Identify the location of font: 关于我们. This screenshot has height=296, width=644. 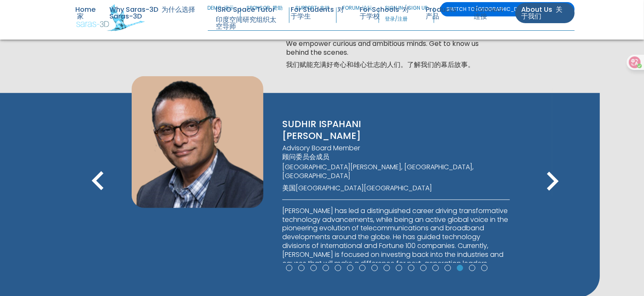
(542, 13).